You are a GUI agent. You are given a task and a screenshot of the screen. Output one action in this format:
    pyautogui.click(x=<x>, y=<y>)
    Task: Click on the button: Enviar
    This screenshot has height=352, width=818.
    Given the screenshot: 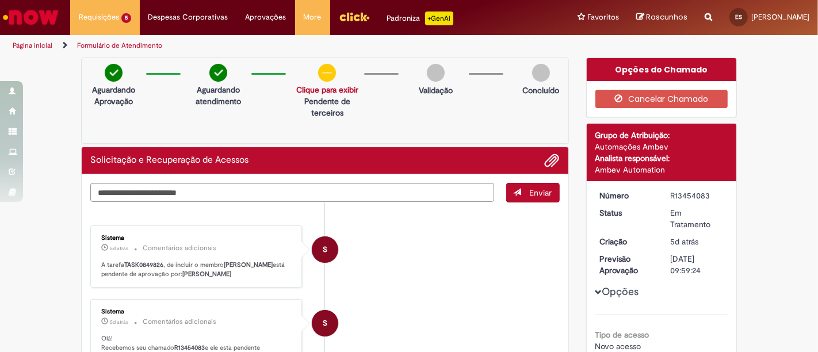 What is the action you would take?
    pyautogui.click(x=533, y=193)
    